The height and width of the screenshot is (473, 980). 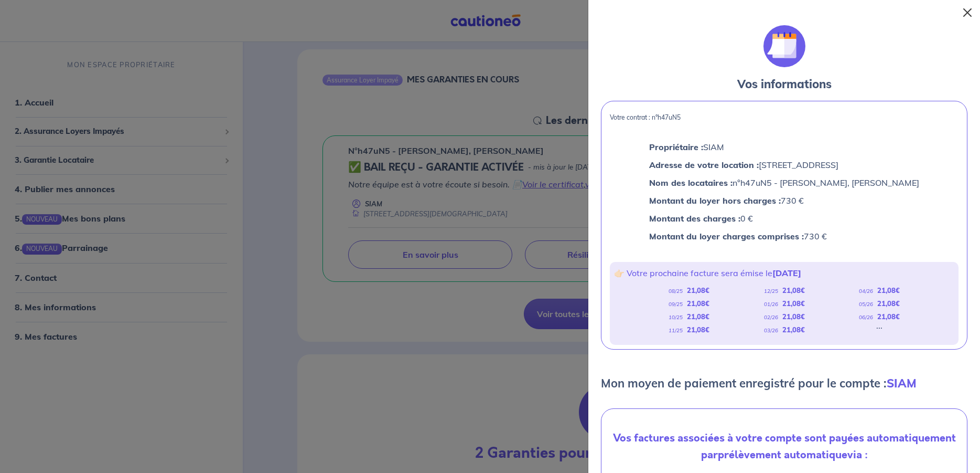 I want to click on p: Vos factures associées à votre compte sont payées automatiquement par via :, so click(x=784, y=447).